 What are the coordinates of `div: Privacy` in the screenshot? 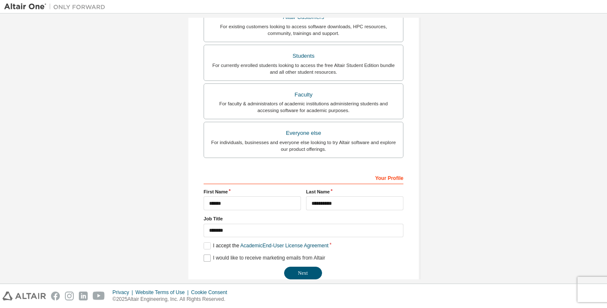 It's located at (124, 293).